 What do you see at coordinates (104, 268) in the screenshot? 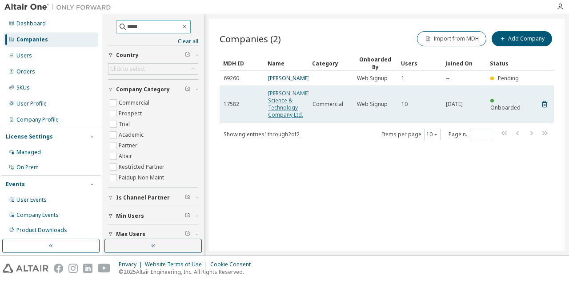
I see `img: youtube.svg` at bounding box center [104, 268].